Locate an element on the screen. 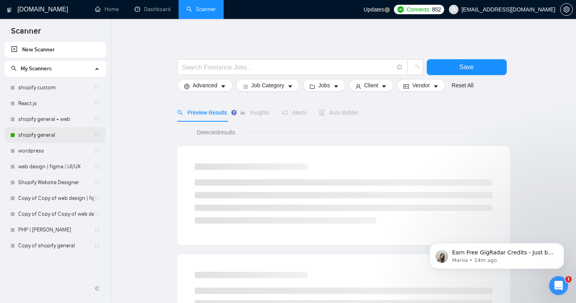  li: Copy of Copy of web design | figma | UI/UX is located at coordinates (55, 199).